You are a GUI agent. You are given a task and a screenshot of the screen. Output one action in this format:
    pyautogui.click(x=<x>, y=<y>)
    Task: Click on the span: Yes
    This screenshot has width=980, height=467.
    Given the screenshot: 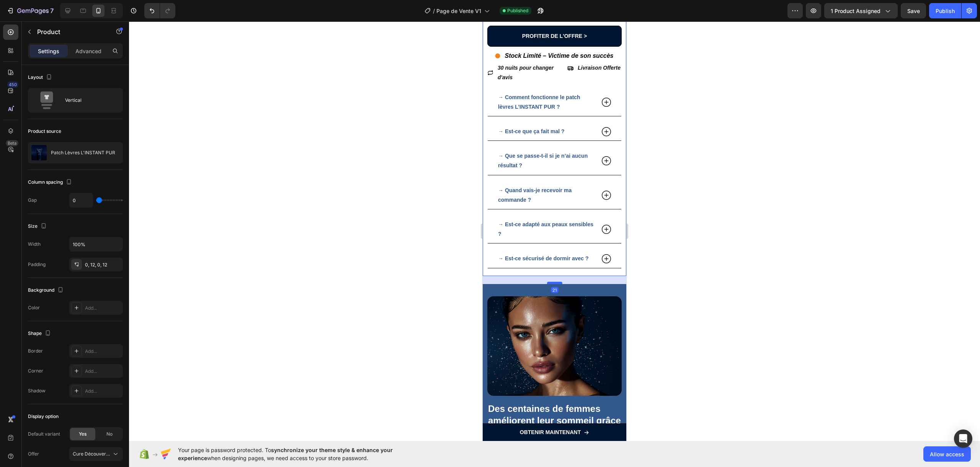 What is the action you would take?
    pyautogui.click(x=82, y=434)
    